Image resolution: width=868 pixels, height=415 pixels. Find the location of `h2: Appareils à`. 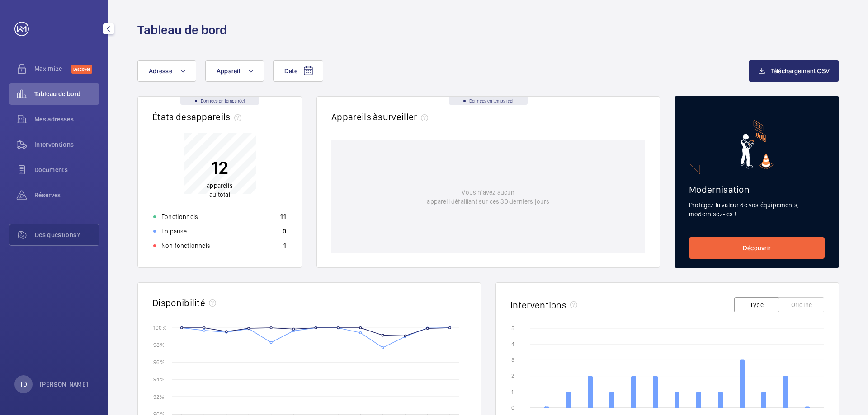

h2: Appareils à is located at coordinates (382, 116).